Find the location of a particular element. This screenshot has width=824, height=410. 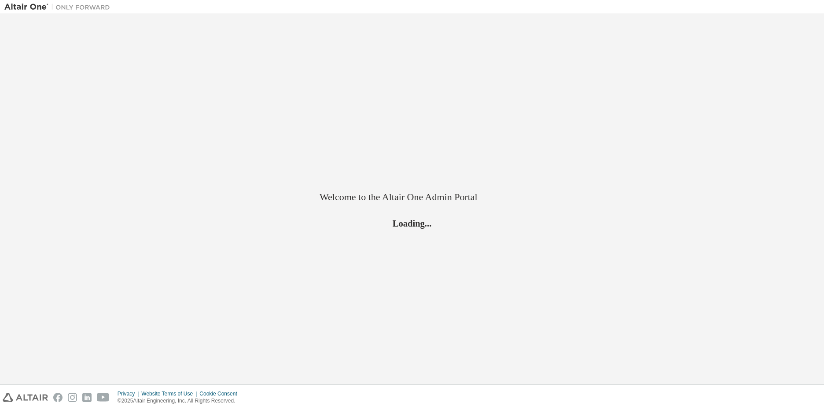

div: Cookie Consent is located at coordinates (221, 394).